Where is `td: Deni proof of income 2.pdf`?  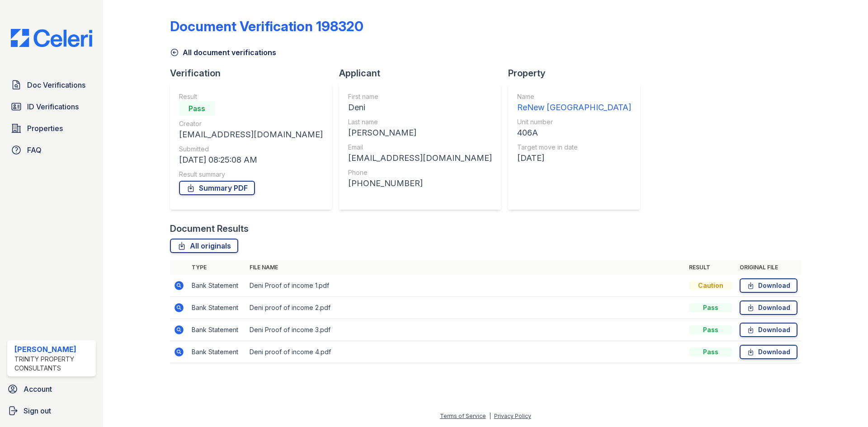 td: Deni proof of income 2.pdf is located at coordinates (465, 308).